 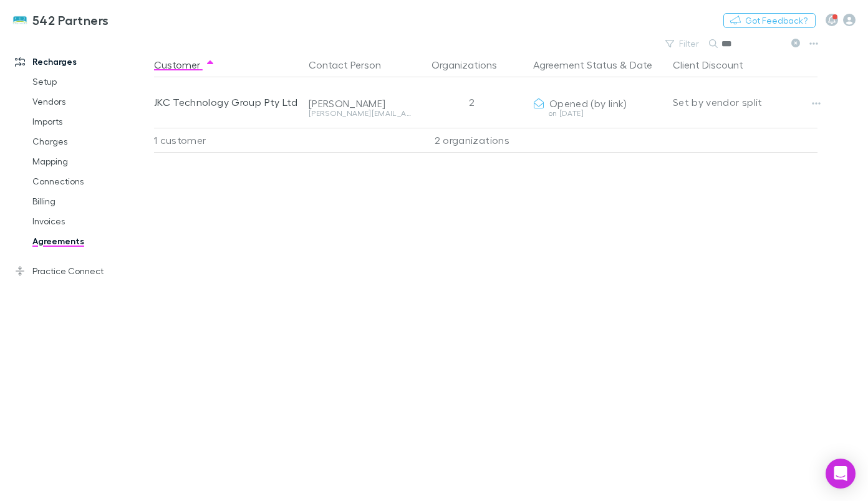 What do you see at coordinates (745, 102) in the screenshot?
I see `div: Set by vendor split` at bounding box center [745, 102].